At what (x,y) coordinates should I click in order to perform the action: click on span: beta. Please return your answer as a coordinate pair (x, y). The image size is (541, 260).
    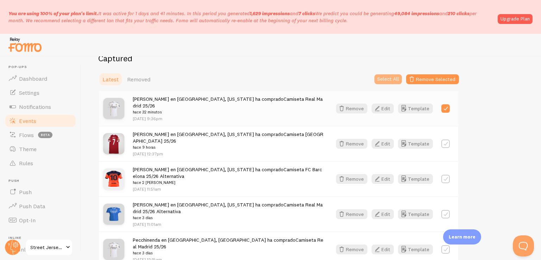
    Looking at the image, I should click on (45, 135).